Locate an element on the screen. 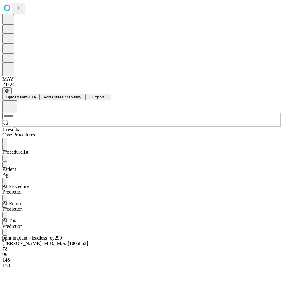 Image resolution: width=283 pixels, height=288 pixels. div: MAY is located at coordinates (141, 79).